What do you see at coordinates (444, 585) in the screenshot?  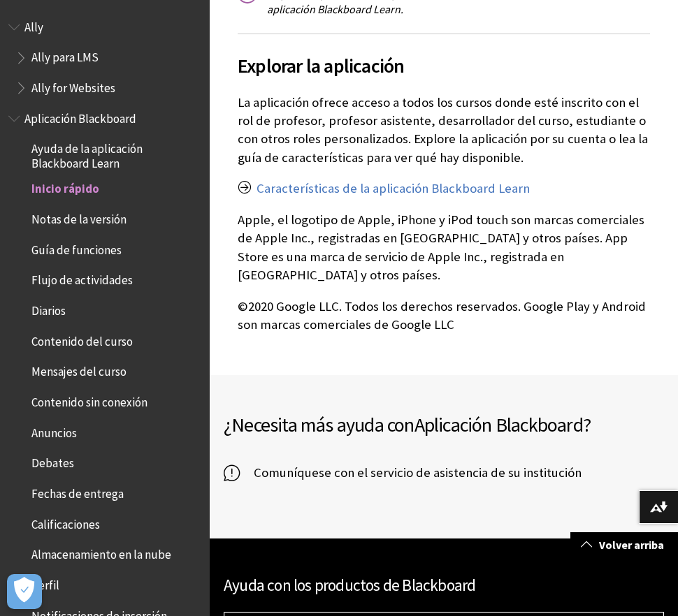 I see `h2: Ayuda con los productos de Blackboard` at bounding box center [444, 585].